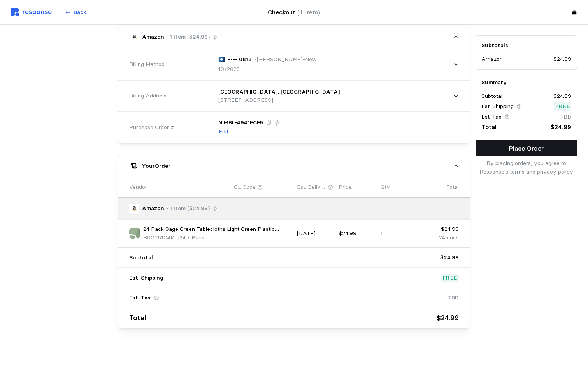 This screenshot has height=372, width=588. What do you see at coordinates (312, 187) in the screenshot?
I see `p: Est. Delivery` at bounding box center [312, 187].